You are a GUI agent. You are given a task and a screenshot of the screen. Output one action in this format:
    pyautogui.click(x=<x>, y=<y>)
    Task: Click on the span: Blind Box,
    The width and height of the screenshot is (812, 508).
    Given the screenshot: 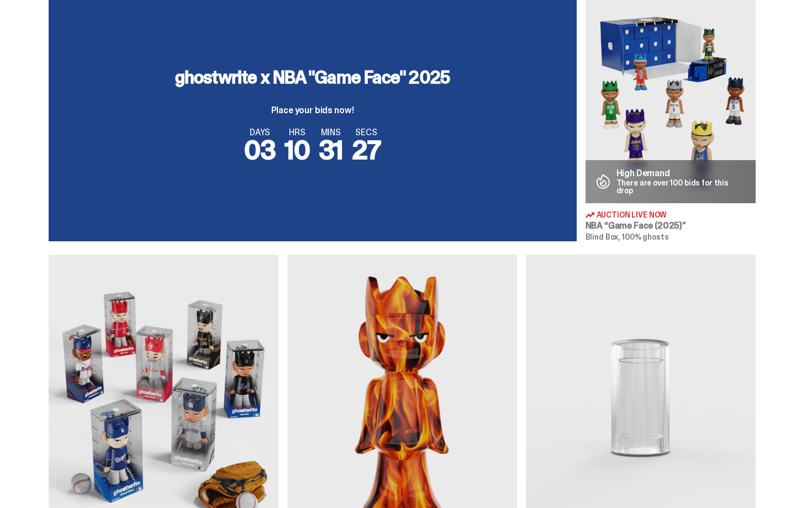 What is the action you would take?
    pyautogui.click(x=603, y=236)
    